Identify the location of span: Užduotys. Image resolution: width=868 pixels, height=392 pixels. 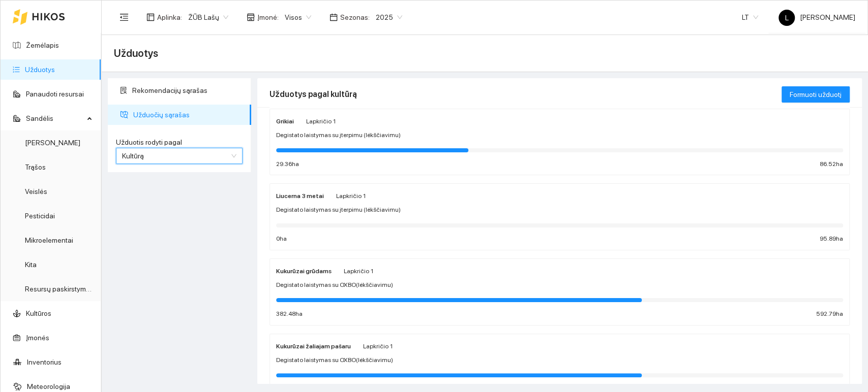
(136, 53).